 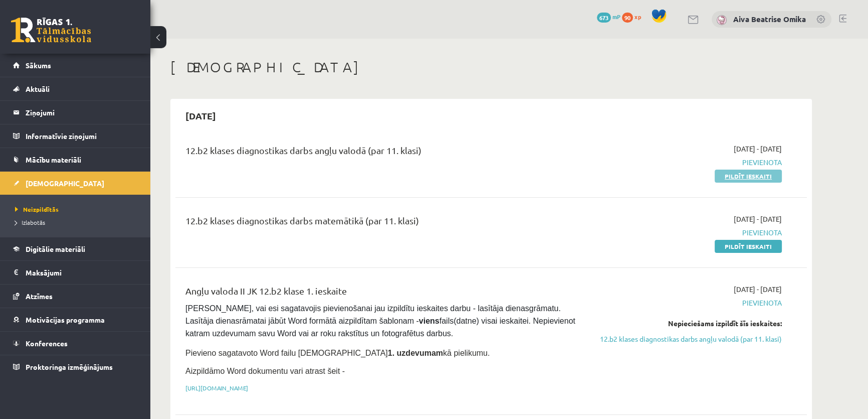 What do you see at coordinates (65, 319) in the screenshot?
I see `span: Motivācijas programma` at bounding box center [65, 319].